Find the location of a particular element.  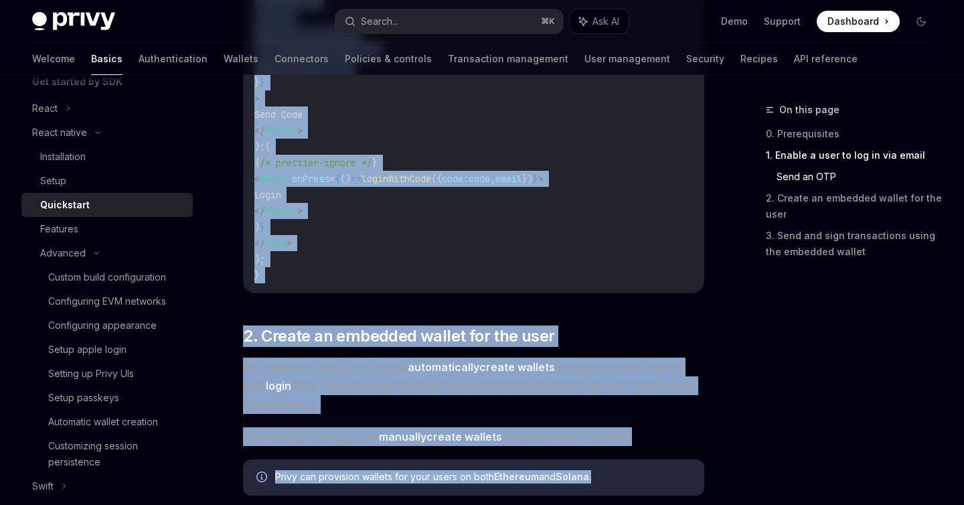

div: Setup apple login is located at coordinates (87, 349).